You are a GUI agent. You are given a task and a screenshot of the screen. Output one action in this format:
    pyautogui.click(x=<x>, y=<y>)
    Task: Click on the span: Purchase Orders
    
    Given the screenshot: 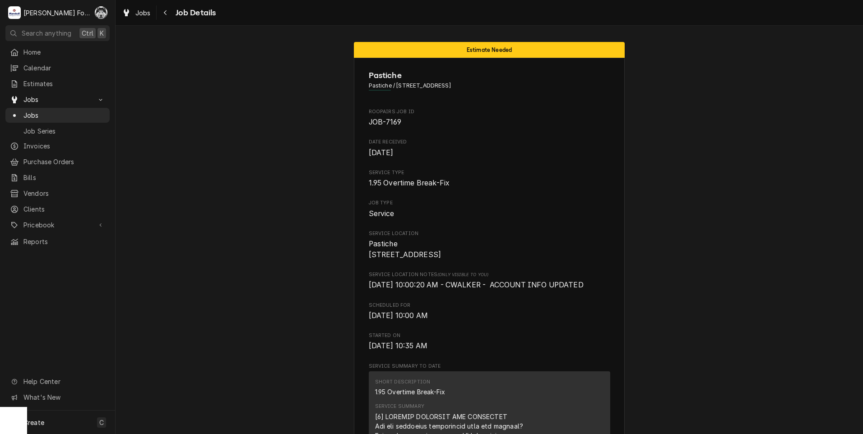 What is the action you would take?
    pyautogui.click(x=64, y=162)
    